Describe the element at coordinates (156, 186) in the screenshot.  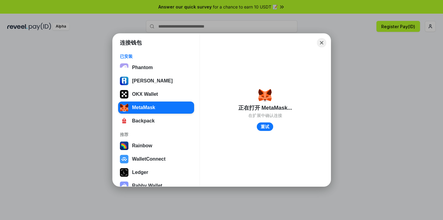
I see `button: Rabby Wallet` at that location.